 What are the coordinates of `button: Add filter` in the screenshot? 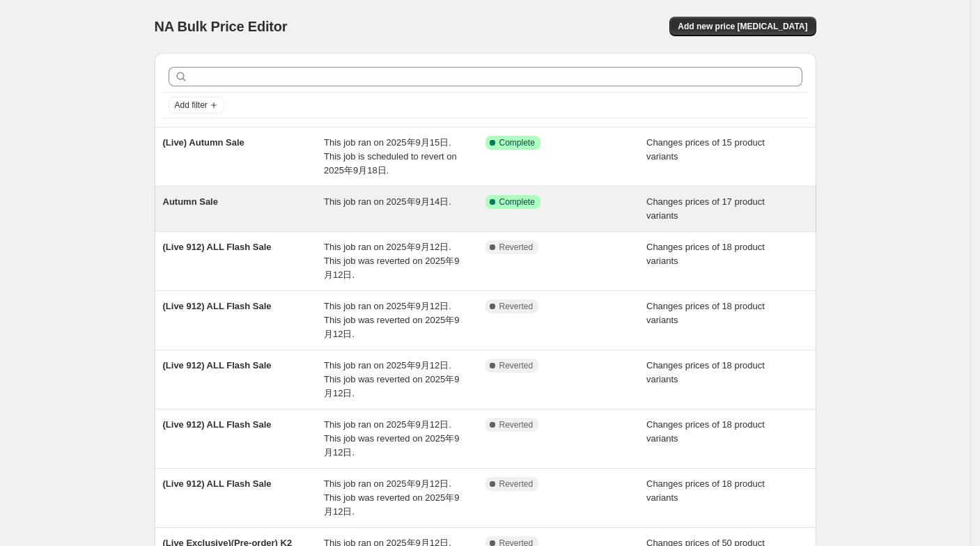 It's located at (196, 105).